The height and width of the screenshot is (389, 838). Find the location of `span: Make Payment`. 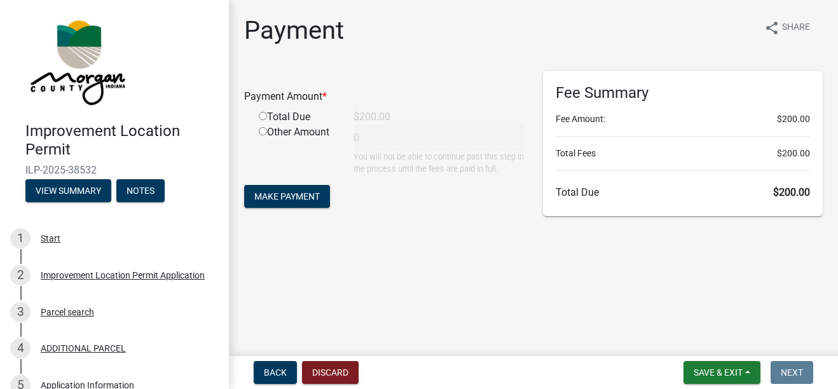

span: Make Payment is located at coordinates (287, 197).